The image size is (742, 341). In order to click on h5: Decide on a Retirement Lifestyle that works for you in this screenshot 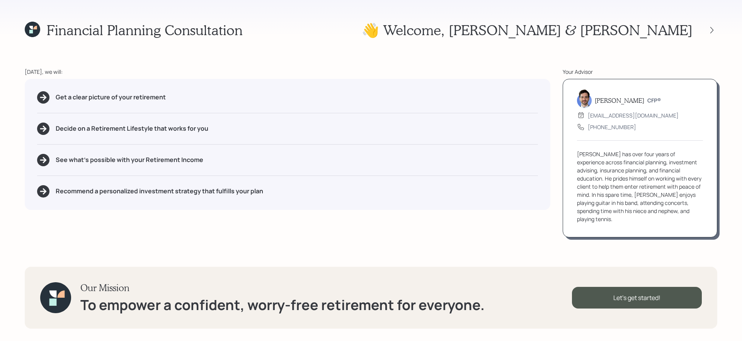, I will do `click(132, 128)`.